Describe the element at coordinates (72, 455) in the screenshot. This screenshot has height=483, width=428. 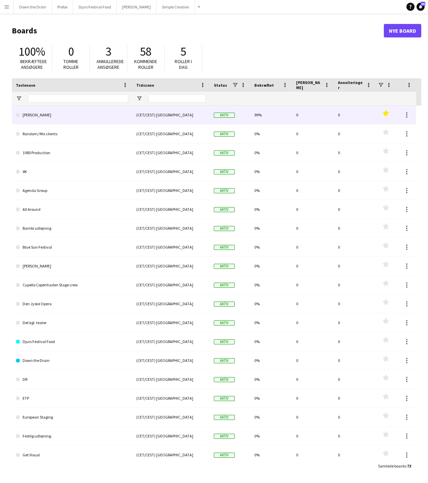
I see `a: Get Visual` at that location.